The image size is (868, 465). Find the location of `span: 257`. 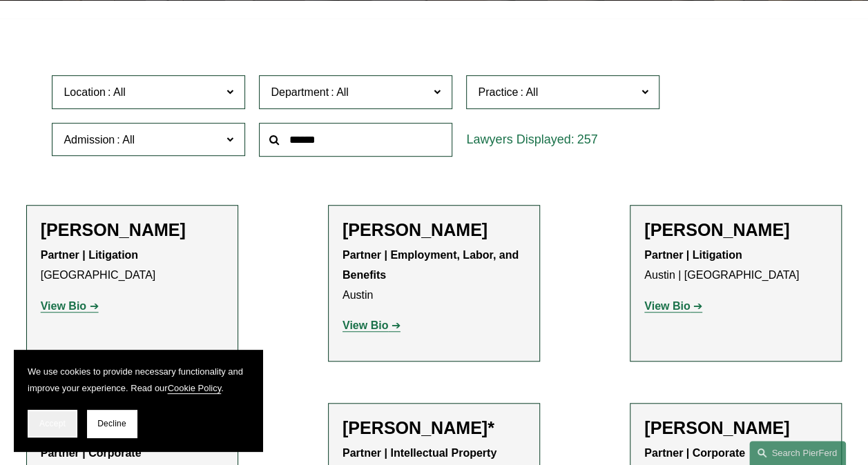

span: 257 is located at coordinates (587, 139).